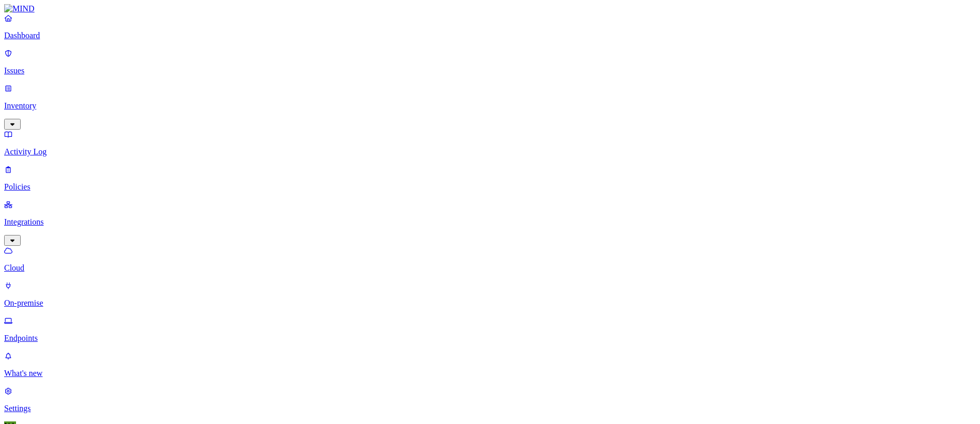 This screenshot has height=424, width=980. Describe the element at coordinates (490, 62) in the screenshot. I see `a: Issues` at that location.